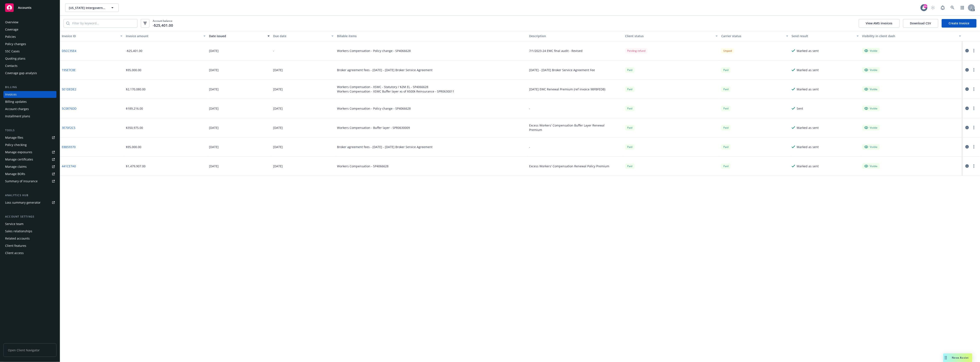 The height and width of the screenshot is (362, 980). Describe the element at coordinates (164, 36) in the screenshot. I see `div: Invoice amount` at that location.